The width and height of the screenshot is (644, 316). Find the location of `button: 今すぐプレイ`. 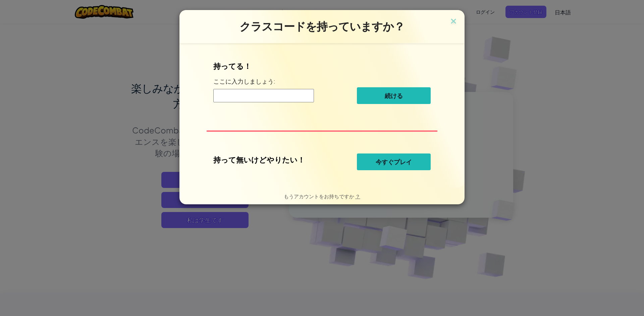

button: 今すぐプレイ is located at coordinates (393, 162).